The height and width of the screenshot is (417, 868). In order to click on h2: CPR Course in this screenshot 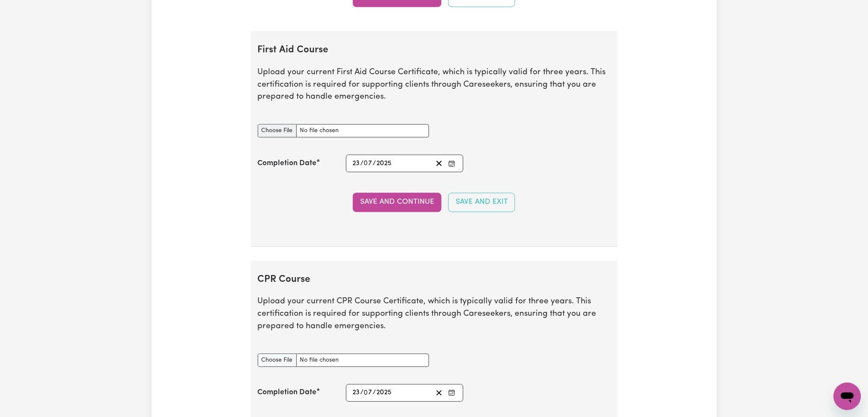, I will do `click(434, 279)`.